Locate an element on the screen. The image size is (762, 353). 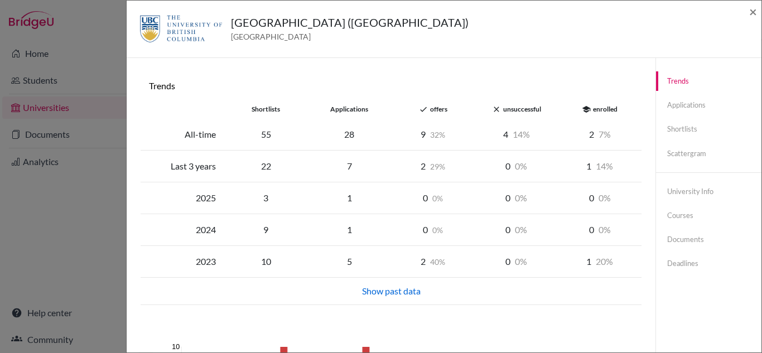
button: Close is located at coordinates (753, 12).